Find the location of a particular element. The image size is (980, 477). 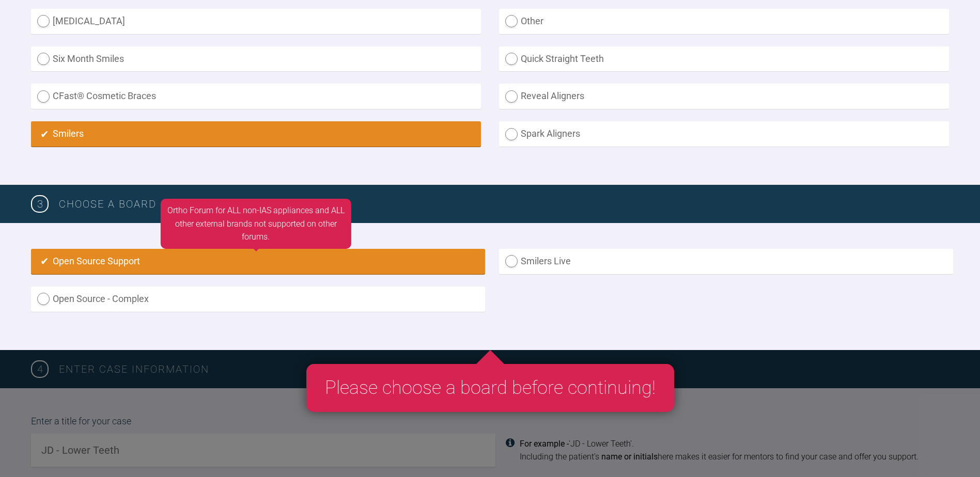

label: Open Source Support is located at coordinates (258, 261).